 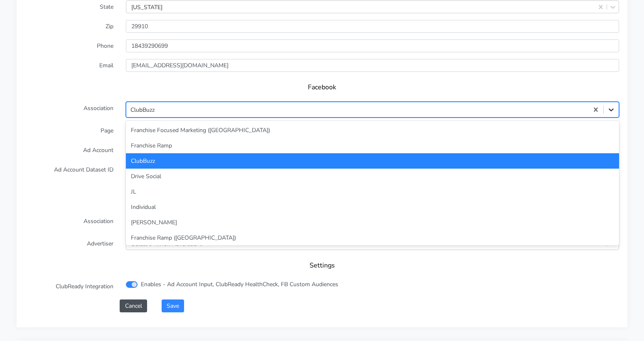 I want to click on div: Drive Social, so click(x=372, y=176).